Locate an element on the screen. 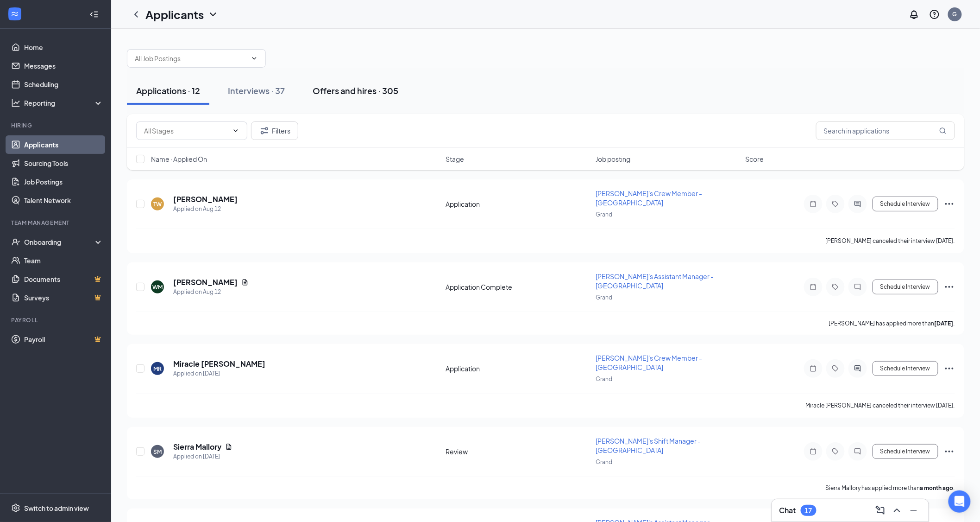  a: ChevronLeft is located at coordinates (136, 15).